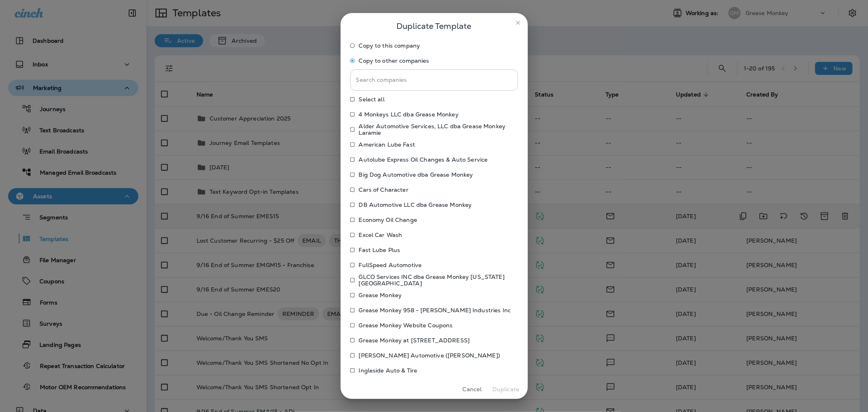  What do you see at coordinates (394, 61) in the screenshot?
I see `span: Copy to other companies` at bounding box center [394, 61].